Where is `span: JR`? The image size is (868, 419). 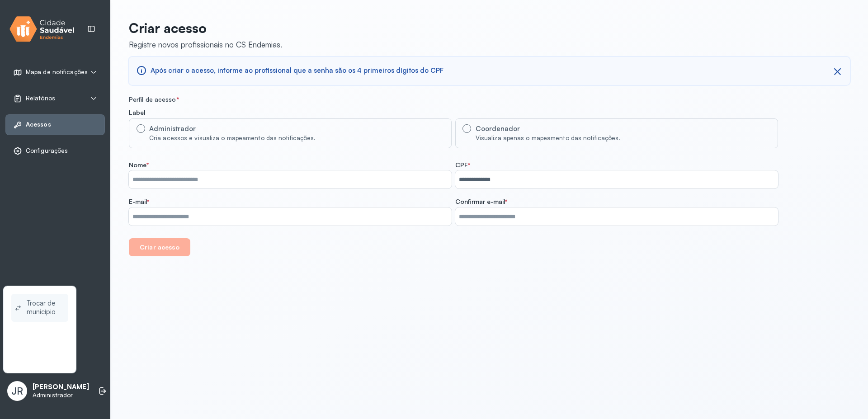
span: JR is located at coordinates (17, 391).